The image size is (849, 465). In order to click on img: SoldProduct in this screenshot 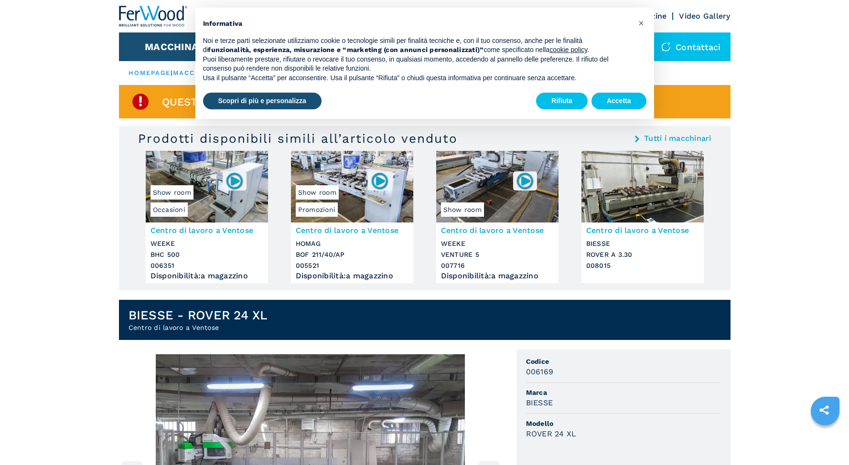, I will do `click(140, 102)`.